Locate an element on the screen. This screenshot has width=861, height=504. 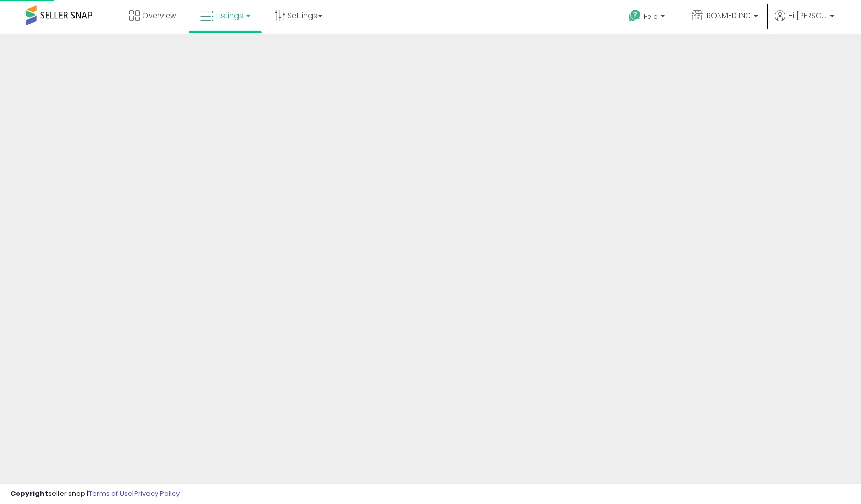
a: Help is located at coordinates (648, 18).